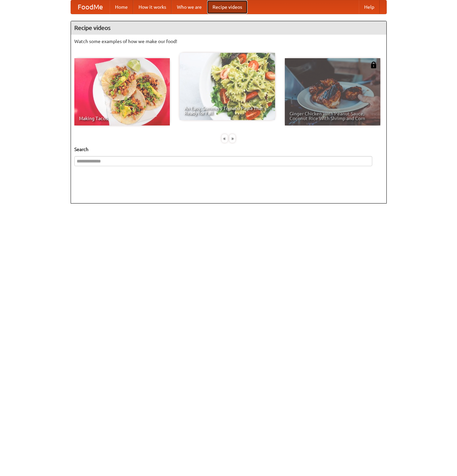 Image resolution: width=457 pixels, height=476 pixels. What do you see at coordinates (121, 7) in the screenshot?
I see `a: Home` at bounding box center [121, 7].